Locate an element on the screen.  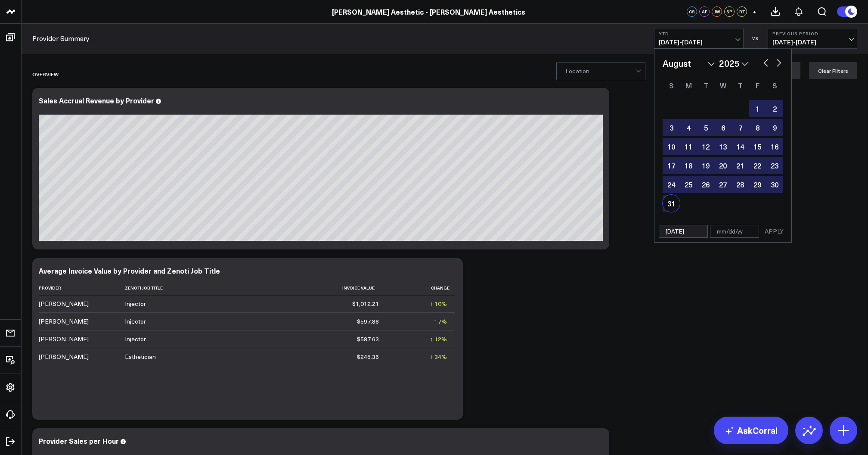
div: Sunday is located at coordinates (671, 85).